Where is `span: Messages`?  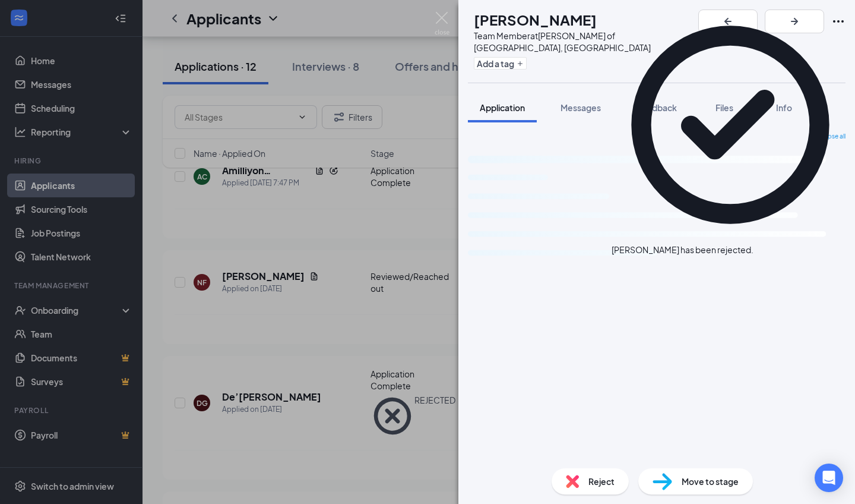 span: Messages is located at coordinates (581, 107).